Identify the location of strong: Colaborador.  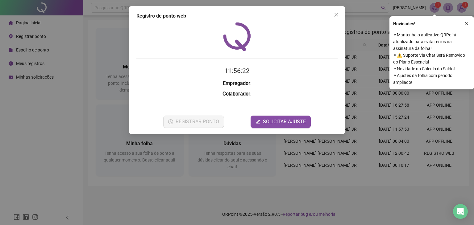
(237, 94).